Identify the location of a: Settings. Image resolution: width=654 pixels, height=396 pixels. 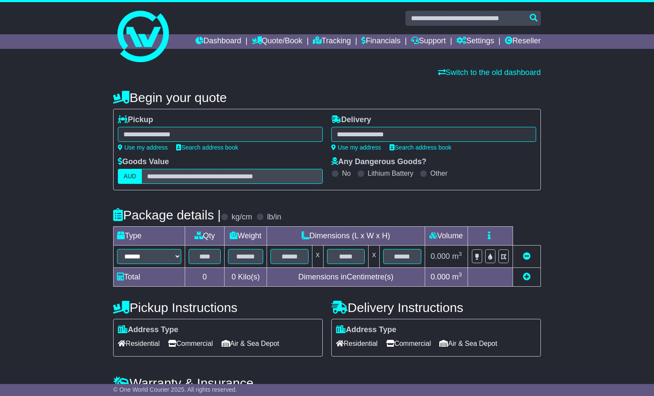
(475, 42).